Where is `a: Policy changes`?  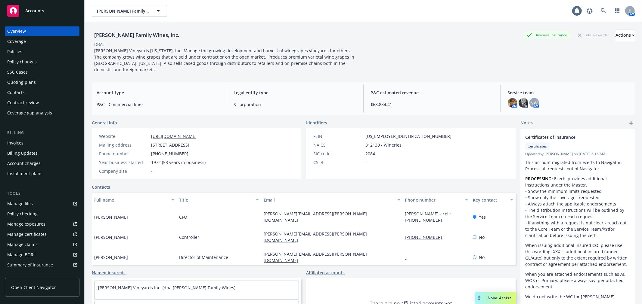
a: Policy changes is located at coordinates (42, 62).